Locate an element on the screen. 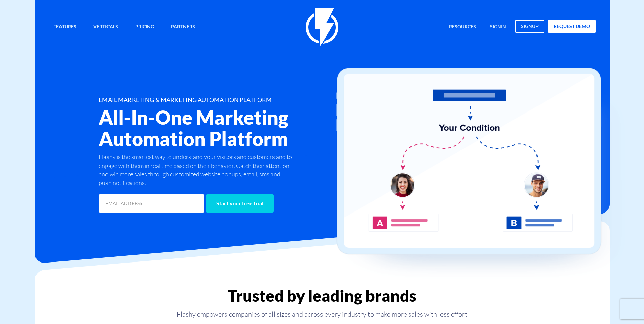  input: EMAIL ADDRESS is located at coordinates (152, 204).